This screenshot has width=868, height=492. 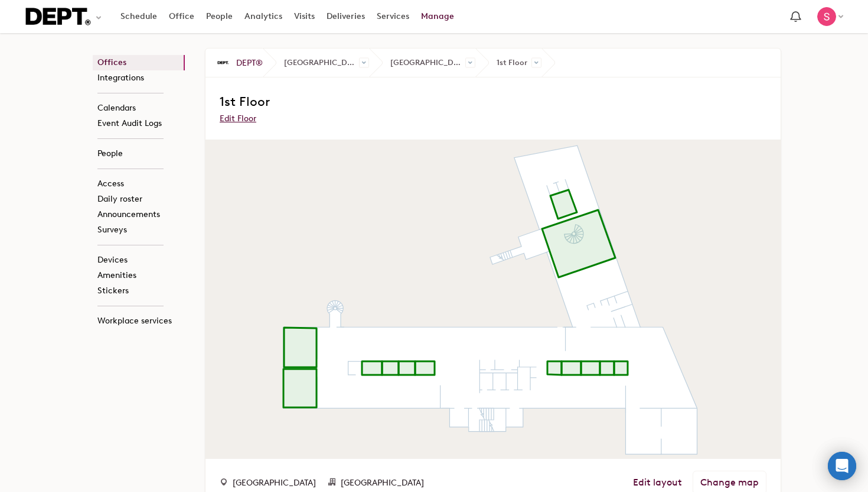 I want to click on a: Notification bell navigates to notifications page, so click(x=796, y=16).